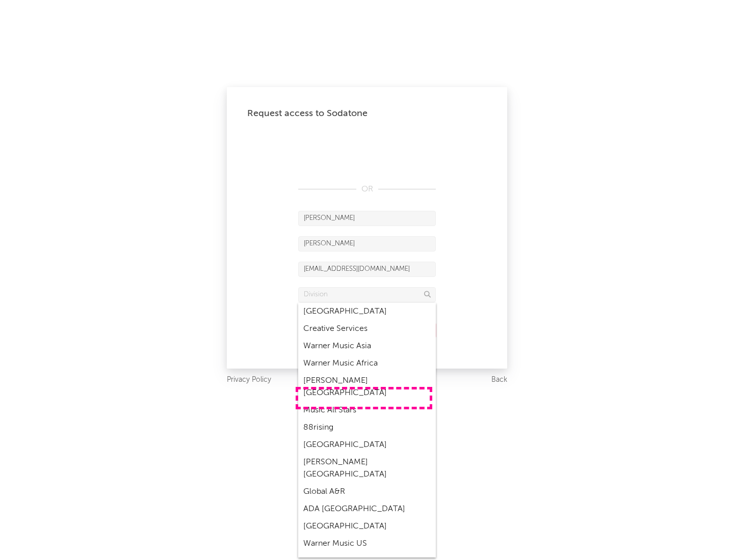 The width and height of the screenshot is (734, 560). What do you see at coordinates (367, 269) in the screenshot?
I see `input: Email` at bounding box center [367, 269].